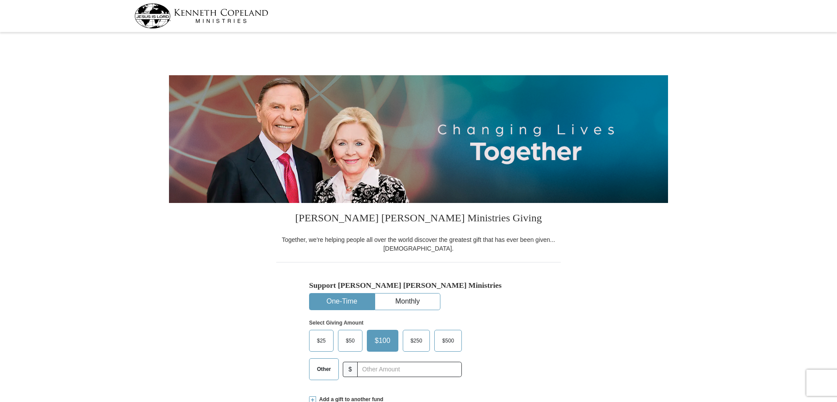 The image size is (837, 402). What do you see at coordinates (342, 302) in the screenshot?
I see `button: One-Time` at bounding box center [342, 302].